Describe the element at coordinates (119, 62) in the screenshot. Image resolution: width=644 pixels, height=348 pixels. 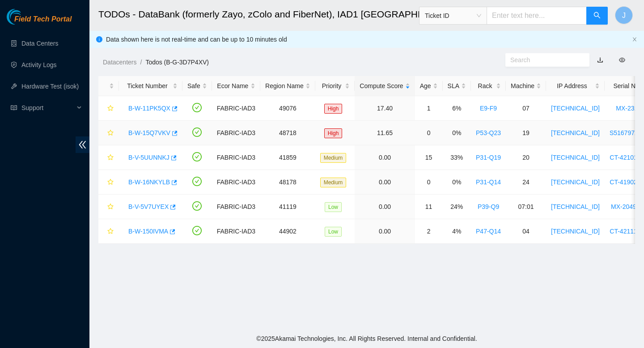
I see `a: Datacenters` at that location.